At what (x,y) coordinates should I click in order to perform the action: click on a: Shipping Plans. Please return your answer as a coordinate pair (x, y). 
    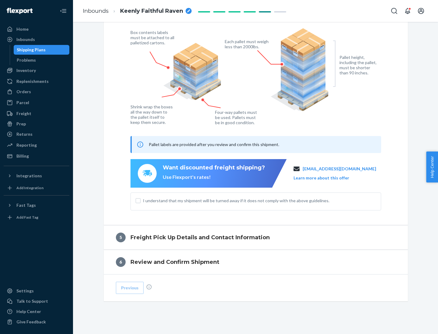
    Looking at the image, I should click on (42, 50).